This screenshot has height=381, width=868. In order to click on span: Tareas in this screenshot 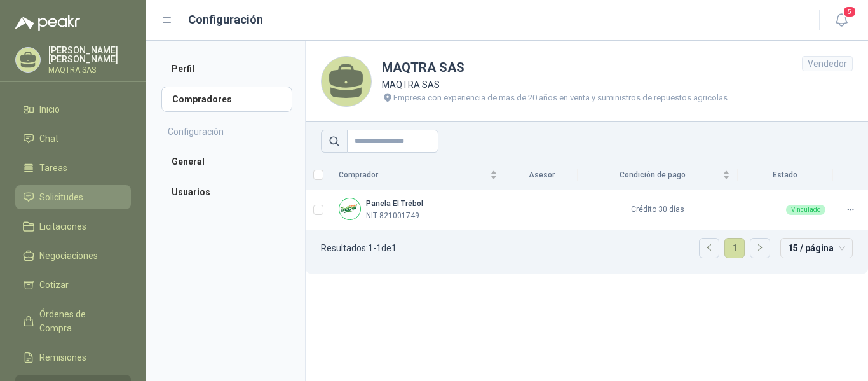, I will do `click(54, 168)`.